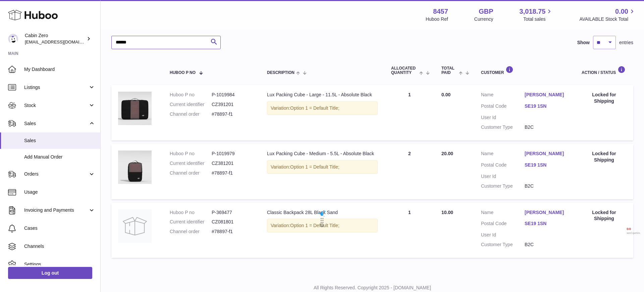 The image size is (644, 292). Describe the element at coordinates (524, 70) in the screenshot. I see `div: Customer` at that location.